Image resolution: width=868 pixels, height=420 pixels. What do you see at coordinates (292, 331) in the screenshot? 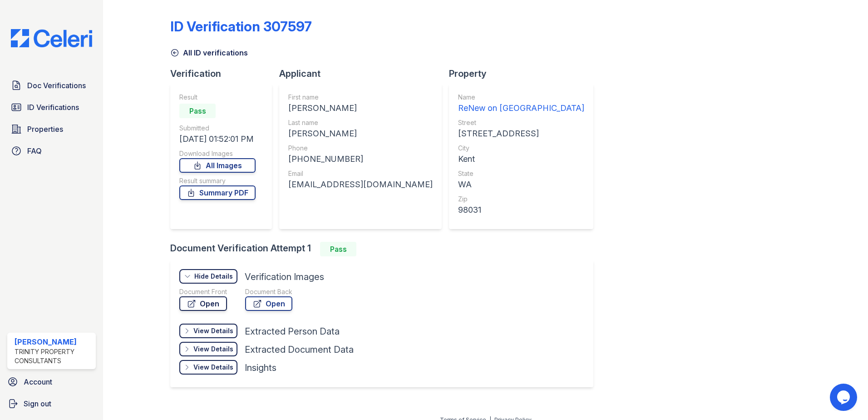
I see `div: Extracted Person Data` at bounding box center [292, 331].